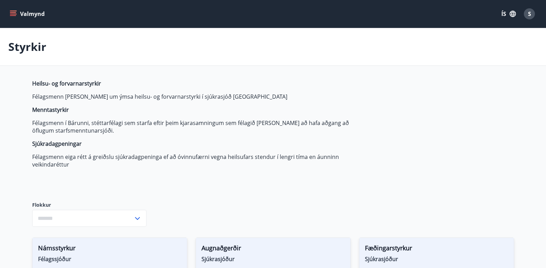 The height and width of the screenshot is (268, 546). I want to click on p: Styrkir, so click(27, 47).